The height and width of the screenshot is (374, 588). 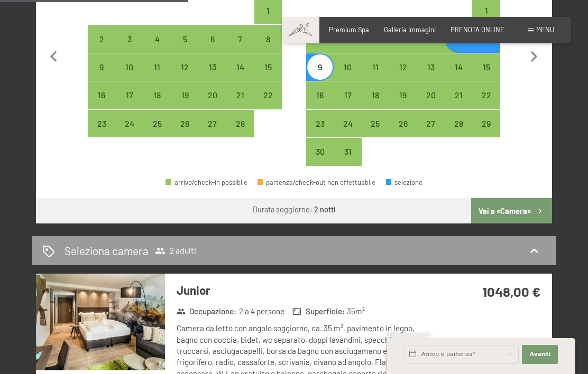 What do you see at coordinates (486, 132) in the screenshot?
I see `div: 29` at bounding box center [486, 132].